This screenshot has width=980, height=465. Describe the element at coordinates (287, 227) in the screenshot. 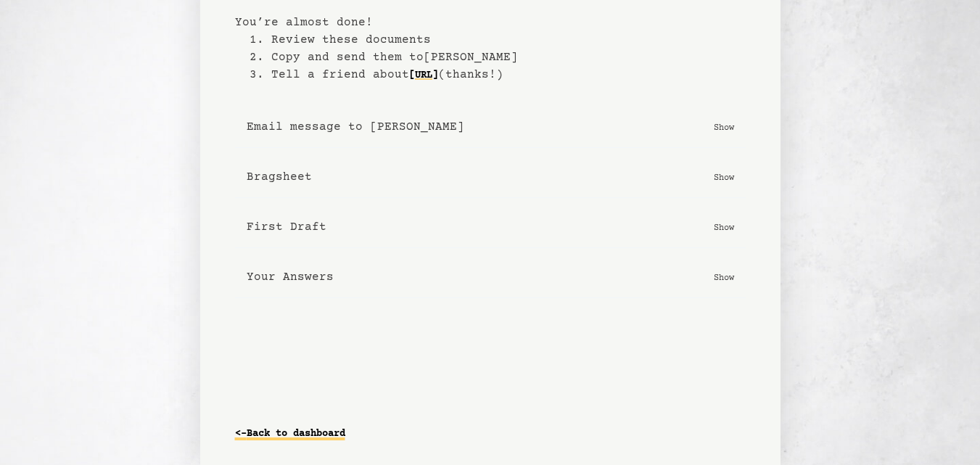

I see `b: First Draft` at that location.